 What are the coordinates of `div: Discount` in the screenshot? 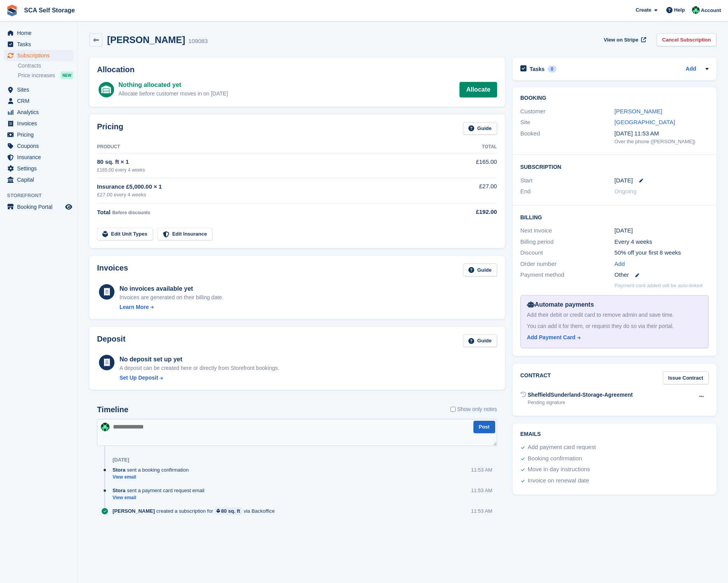 It's located at (567, 253).